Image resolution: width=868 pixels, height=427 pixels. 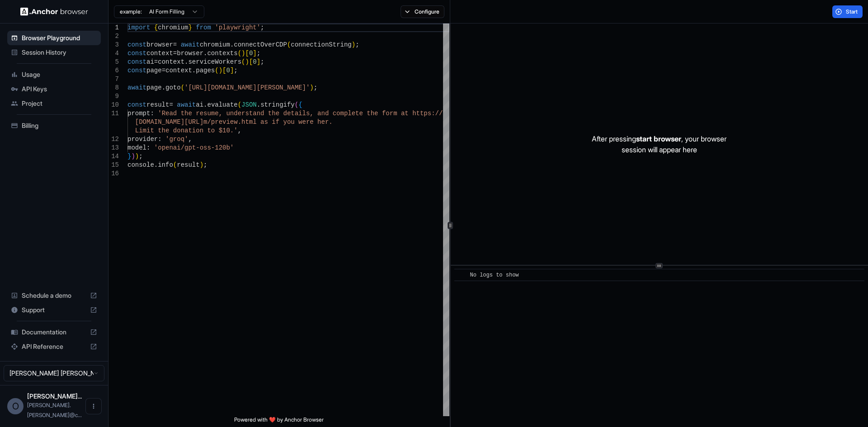 What do you see at coordinates (53, 332) in the screenshot?
I see `span: Documentation` at bounding box center [53, 332].